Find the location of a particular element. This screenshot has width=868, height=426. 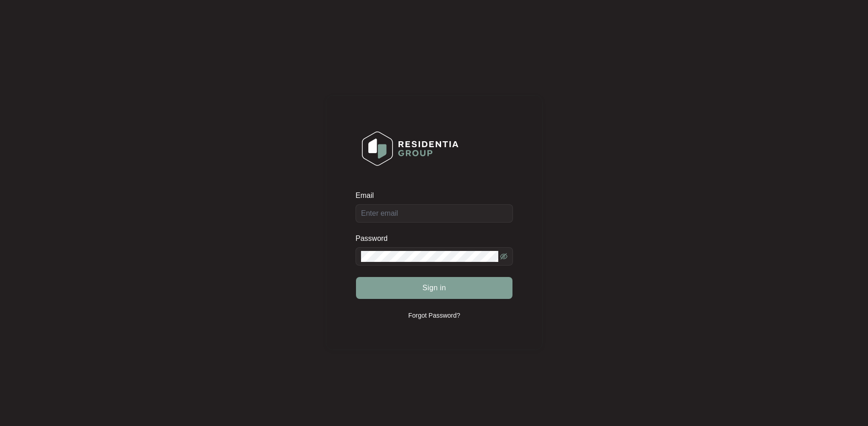

img: Login Logo is located at coordinates (410, 149).